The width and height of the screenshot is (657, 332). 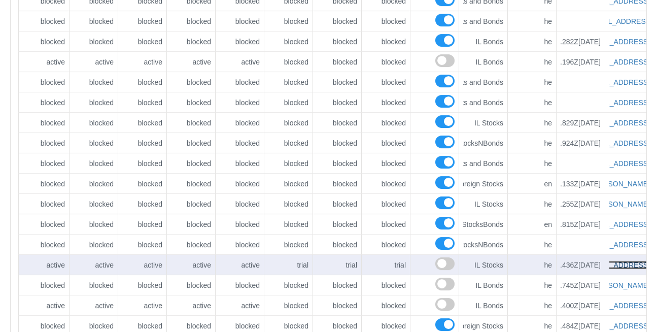 I want to click on div: IL Bonds, so click(x=483, y=62).